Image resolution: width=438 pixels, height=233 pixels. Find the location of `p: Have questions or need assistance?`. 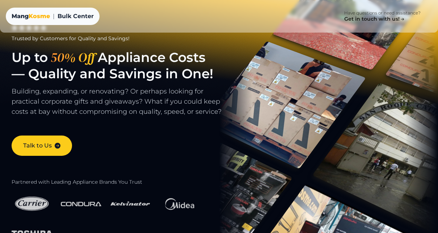

p: Have questions or need assistance? is located at coordinates (382, 13).